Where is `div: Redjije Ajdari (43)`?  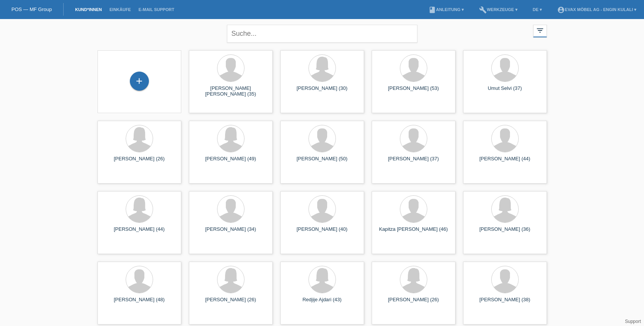
div: Redjije Ajdari (43) is located at coordinates (322, 303).